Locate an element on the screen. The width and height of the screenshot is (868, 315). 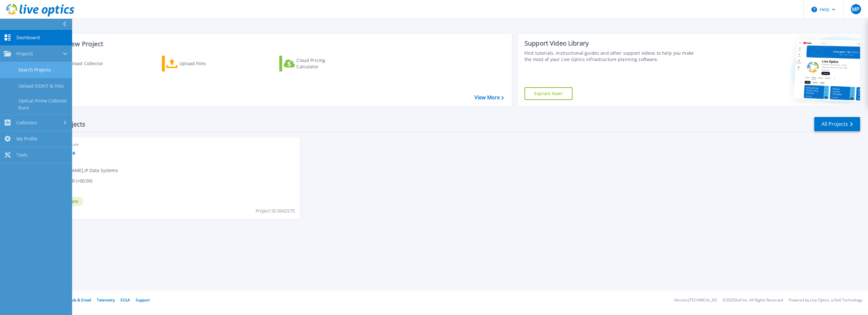
span: Isilon/PowerScale is located at coordinates (172, 145).